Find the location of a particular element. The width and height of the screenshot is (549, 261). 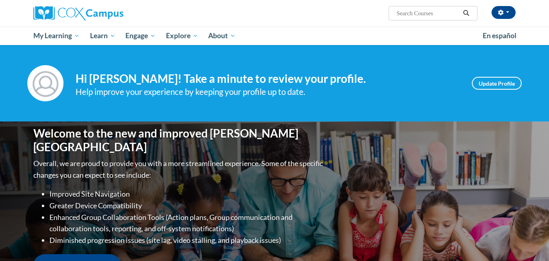

input: Search Courses is located at coordinates (428, 13).